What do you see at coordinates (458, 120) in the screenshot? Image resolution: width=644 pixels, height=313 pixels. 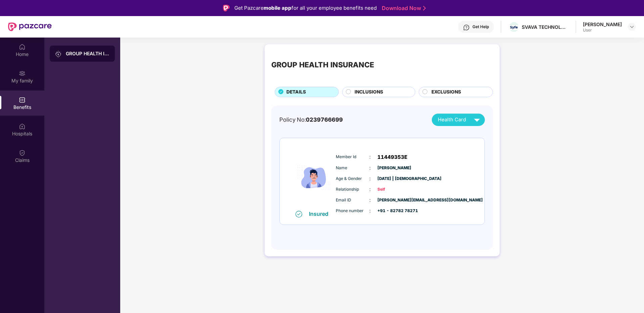 I see `button: Health Card` at bounding box center [458, 120].